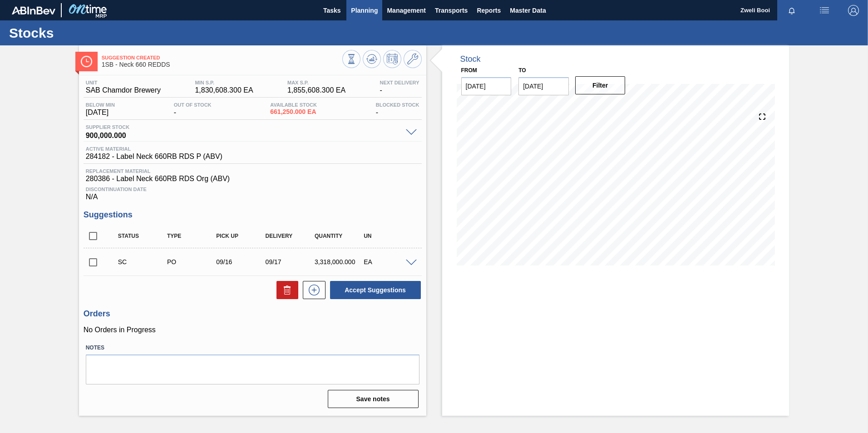  What do you see at coordinates (397, 105) in the screenshot?
I see `span: Blocked Stock` at bounding box center [397, 105].